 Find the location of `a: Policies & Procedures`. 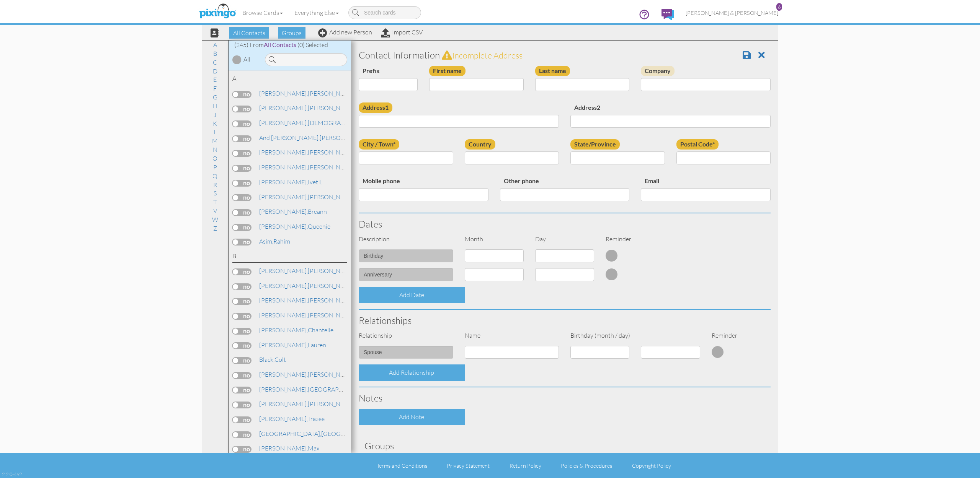

a: Policies & Procedures is located at coordinates (587, 465).